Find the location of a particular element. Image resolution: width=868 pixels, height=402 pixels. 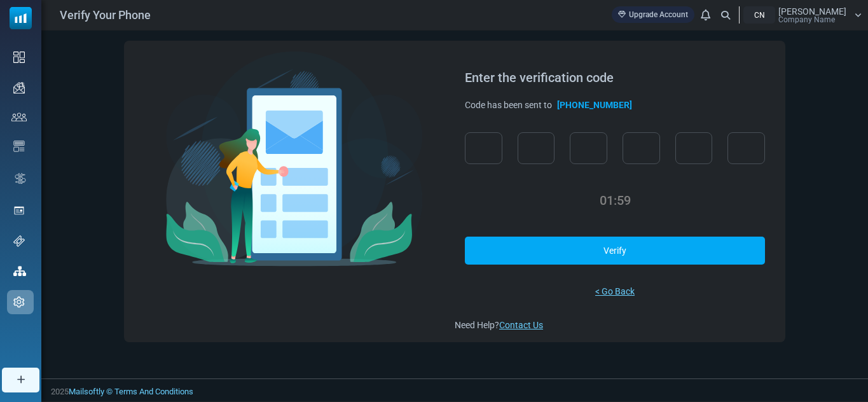

img: mailsoftly_icon_blue_white.svg is located at coordinates (20, 18).